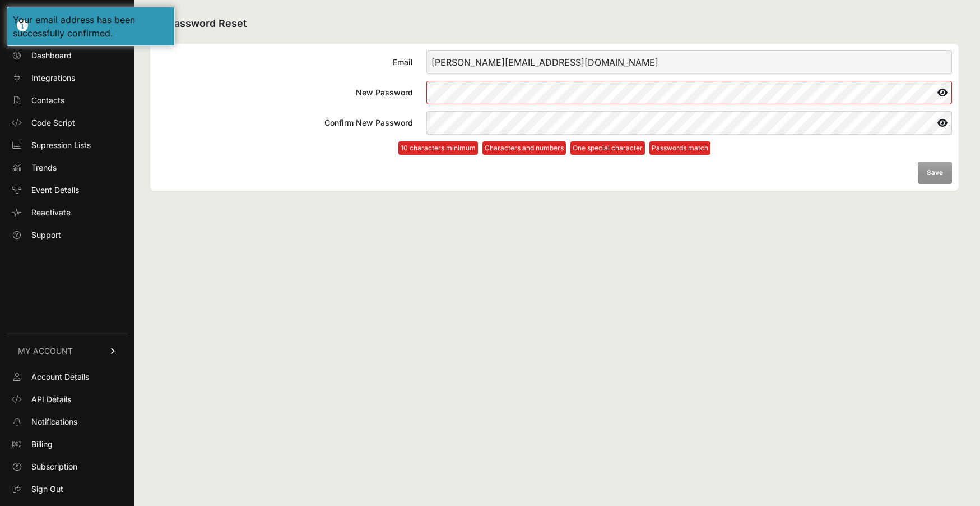  What do you see at coordinates (54, 467) in the screenshot?
I see `span: Subscription` at bounding box center [54, 467].